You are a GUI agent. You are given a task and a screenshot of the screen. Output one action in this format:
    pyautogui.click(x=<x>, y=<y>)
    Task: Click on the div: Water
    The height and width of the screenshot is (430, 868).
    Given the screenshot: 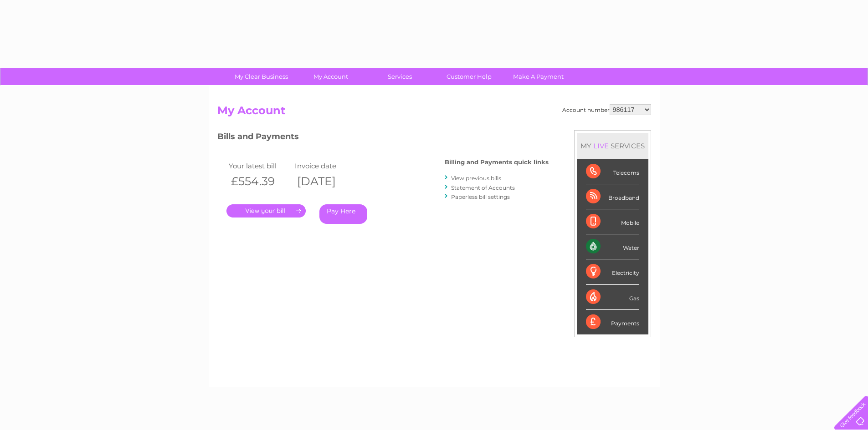 What is the action you would take?
    pyautogui.click(x=612, y=247)
    